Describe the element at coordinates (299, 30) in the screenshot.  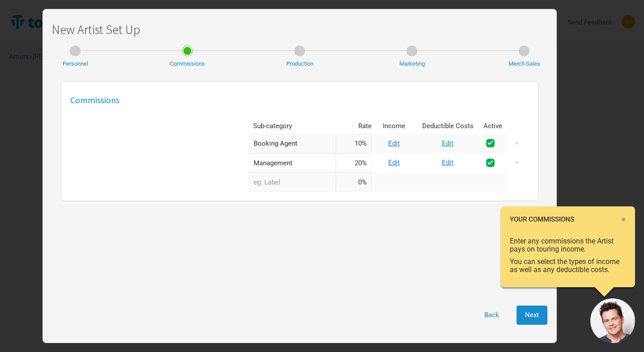
I see `h1: New Artist Set Up` at that location.